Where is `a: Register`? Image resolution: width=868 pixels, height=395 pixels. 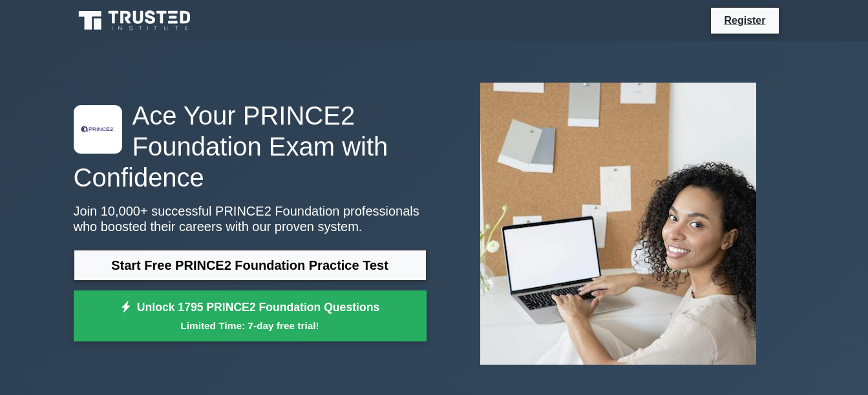 a: Register is located at coordinates (744, 20).